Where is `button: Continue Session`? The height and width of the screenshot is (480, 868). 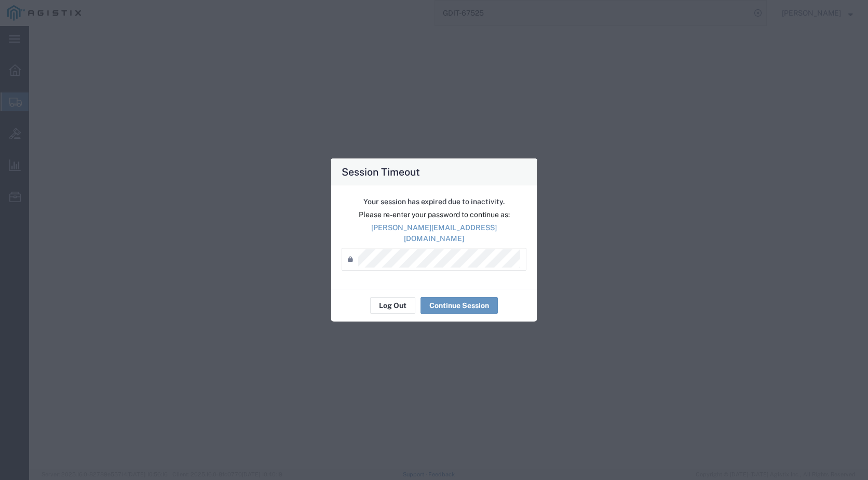 button: Continue Session is located at coordinates (459, 306).